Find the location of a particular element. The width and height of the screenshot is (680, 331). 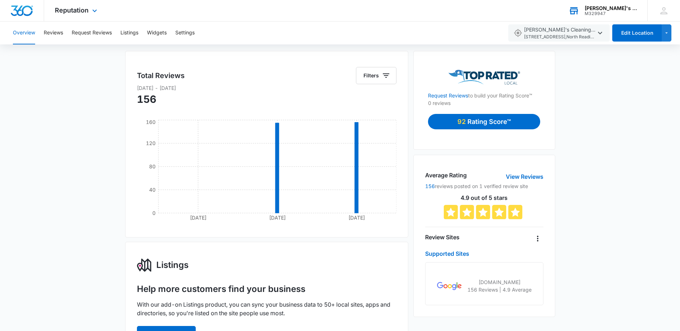

button: Overview is located at coordinates (24, 33).